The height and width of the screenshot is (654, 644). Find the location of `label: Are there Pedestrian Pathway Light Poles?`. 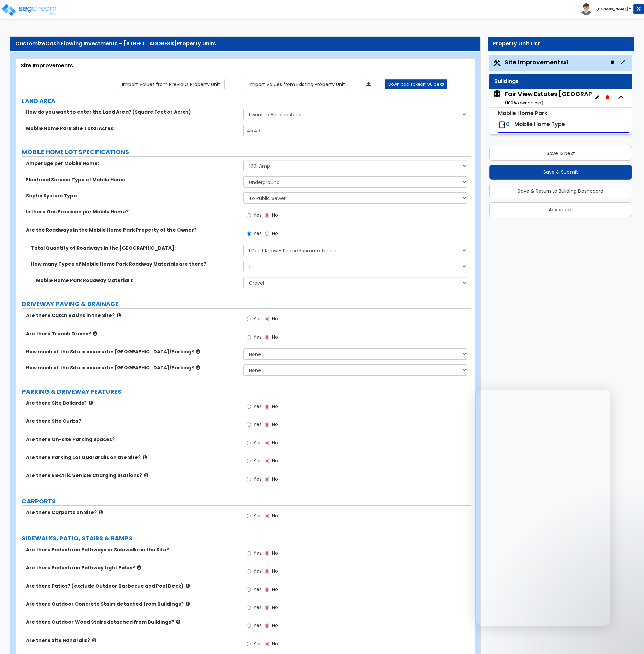

label: Are there Pedestrian Pathway Light Poles? is located at coordinates (132, 568).